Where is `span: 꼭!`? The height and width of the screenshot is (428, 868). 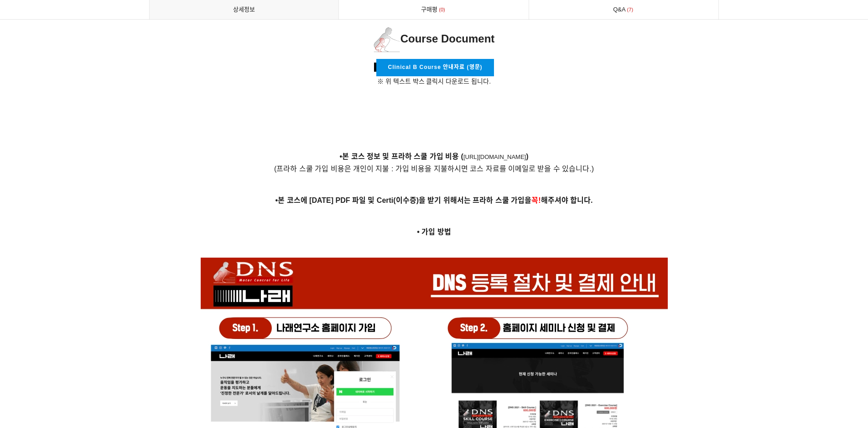
span: 꼭! is located at coordinates (536, 200).